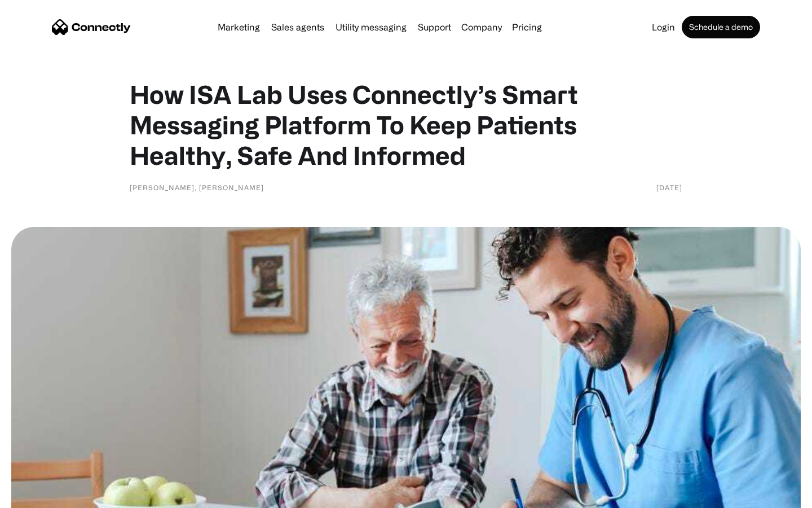 The width and height of the screenshot is (812, 508). Describe the element at coordinates (371, 27) in the screenshot. I see `a: Utility messaging` at that location.